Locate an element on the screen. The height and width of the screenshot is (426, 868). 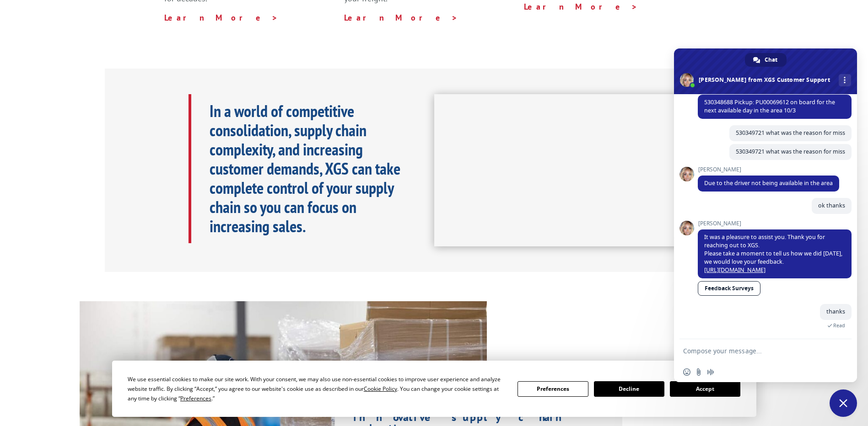
div: More channels is located at coordinates (845, 80).